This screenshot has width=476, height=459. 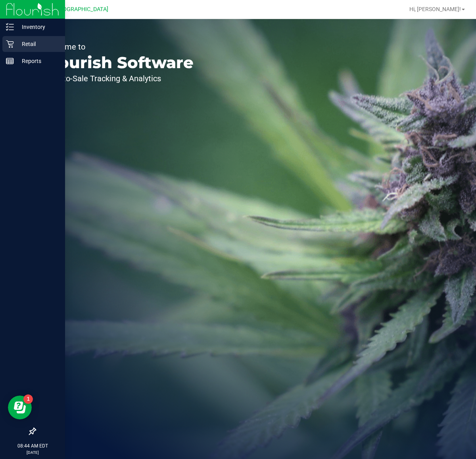 I want to click on p: Seed-to-Sale Tracking & Analytics, so click(x=118, y=79).